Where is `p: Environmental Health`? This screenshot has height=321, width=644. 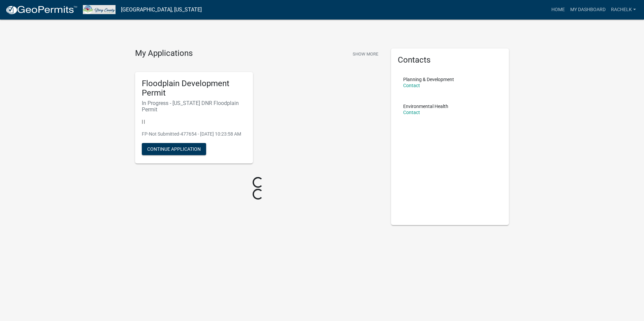 p: Environmental Health is located at coordinates (426, 106).